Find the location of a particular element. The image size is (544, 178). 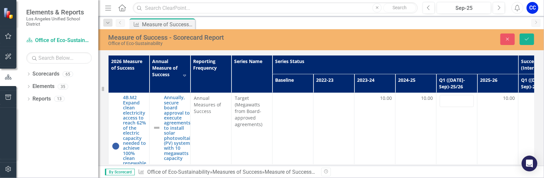

a: Reports is located at coordinates (42, 99).